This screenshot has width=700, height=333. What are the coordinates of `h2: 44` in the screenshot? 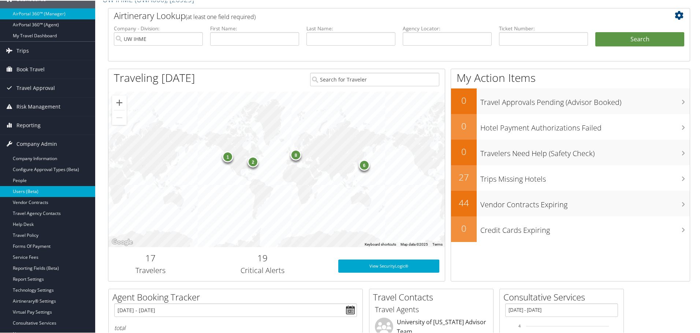 It's located at (464, 202).